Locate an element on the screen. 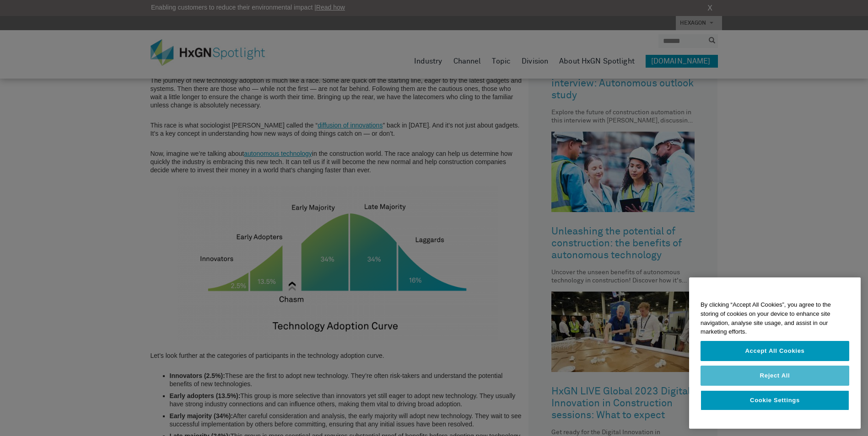 The width and height of the screenshot is (868, 436). button: Reject All is located at coordinates (774, 376).